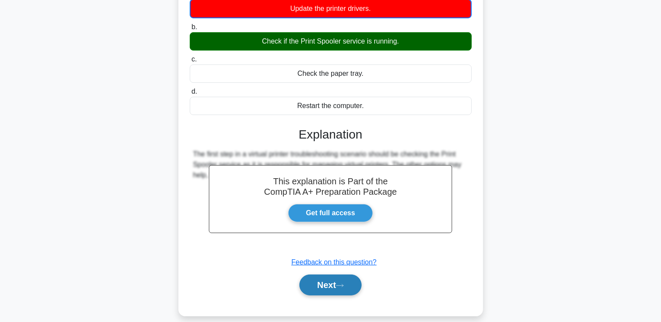 Image resolution: width=661 pixels, height=322 pixels. What do you see at coordinates (330, 213) in the screenshot?
I see `a: Get full access` at bounding box center [330, 213].